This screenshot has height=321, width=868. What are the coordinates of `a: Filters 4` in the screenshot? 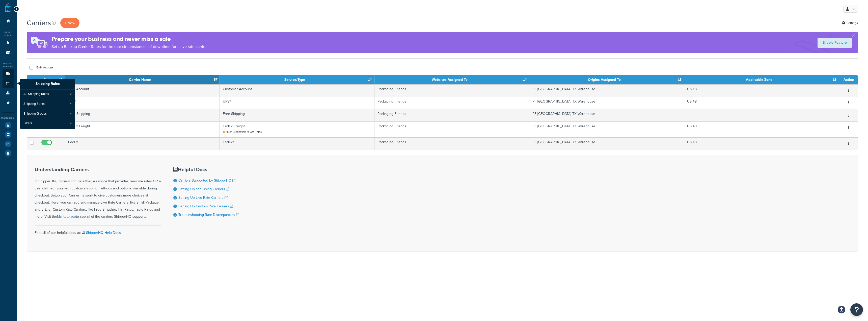 It's located at (47, 124).